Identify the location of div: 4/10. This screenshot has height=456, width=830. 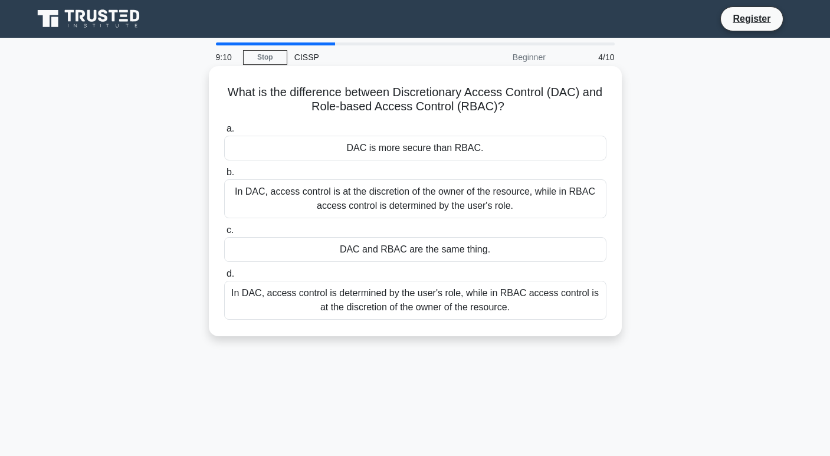
(587, 57).